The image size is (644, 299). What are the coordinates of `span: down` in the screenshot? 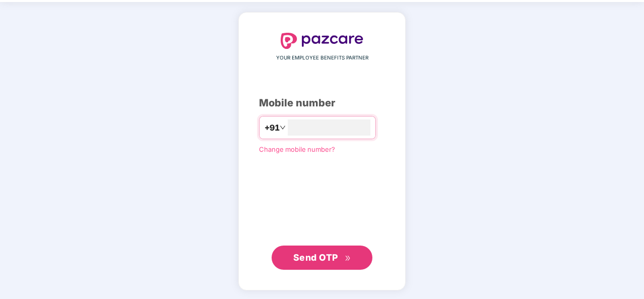 It's located at (282, 128).